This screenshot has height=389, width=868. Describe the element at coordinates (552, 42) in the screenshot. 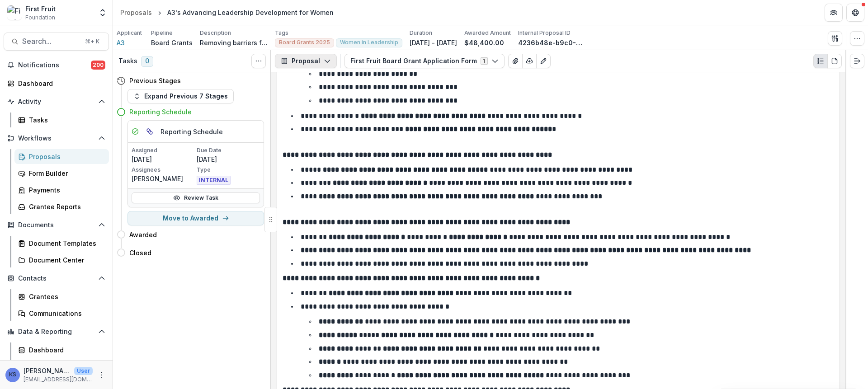

I see `p: 4236b48e-b9c0-4fc9-89ea-20722605ab4d` at that location.